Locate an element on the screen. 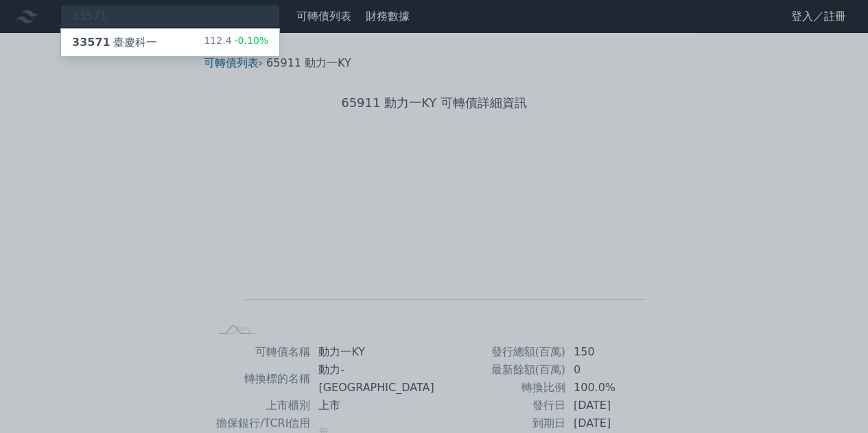  a: 33571臺慶科一 112.4-0.10% is located at coordinates (171, 42).